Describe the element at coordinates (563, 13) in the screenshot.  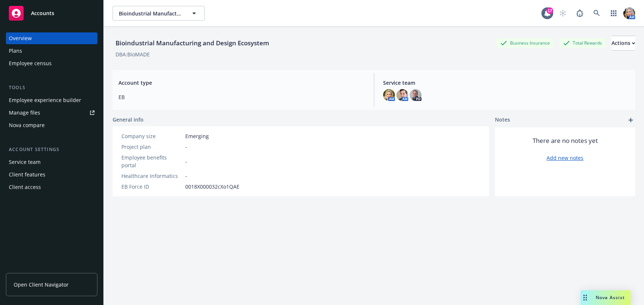
I see `a: Start snowing` at that location.